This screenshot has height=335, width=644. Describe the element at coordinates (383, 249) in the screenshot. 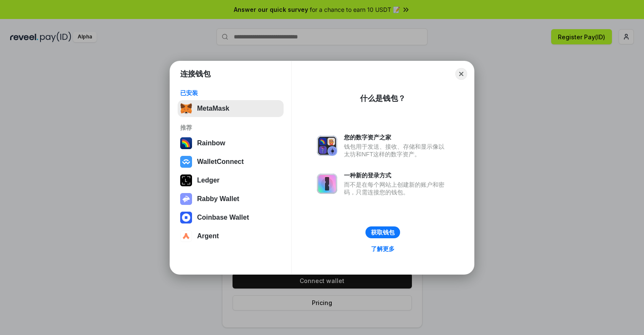

I see `a: 了解更多` at that location.